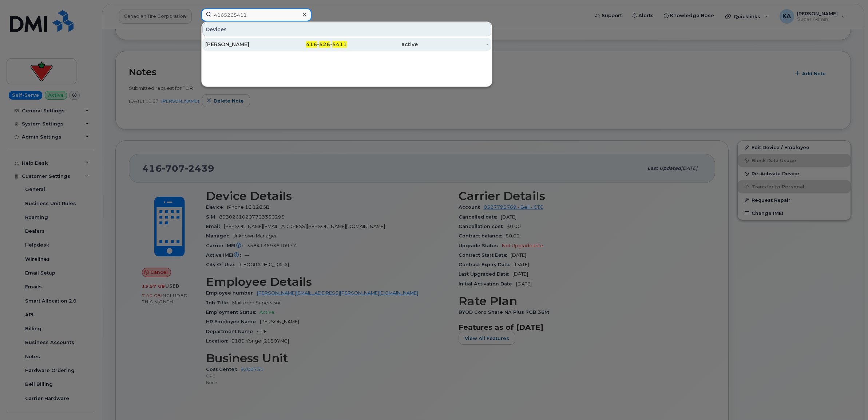  Describe the element at coordinates (311, 44) in the screenshot. I see `span: 416` at that location.